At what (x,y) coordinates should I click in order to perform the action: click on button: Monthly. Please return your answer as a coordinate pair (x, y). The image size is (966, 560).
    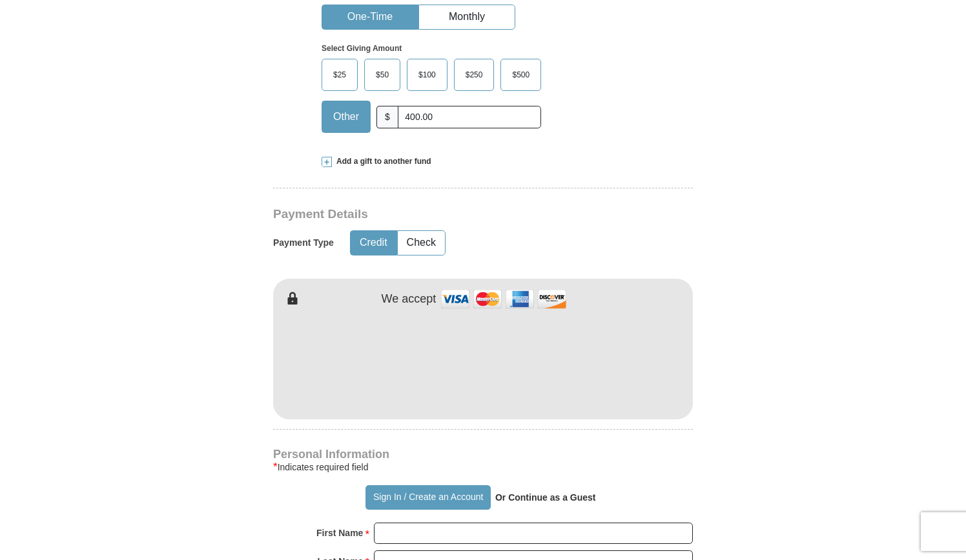
    Looking at the image, I should click on (467, 17).